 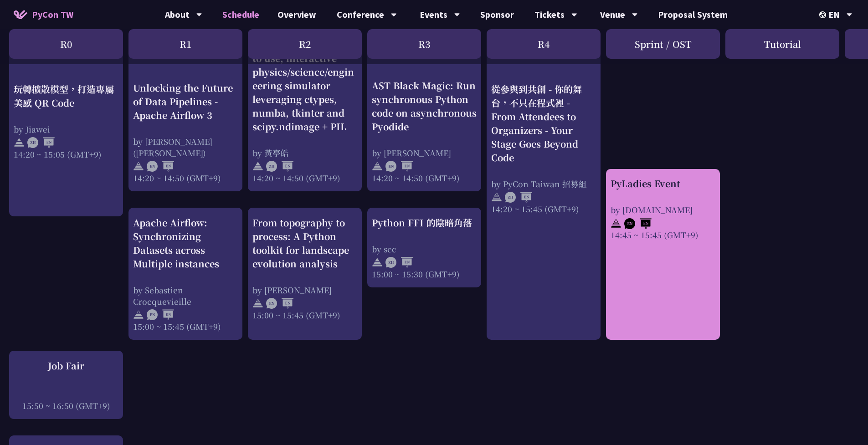 I want to click on div: R2, so click(x=305, y=43).